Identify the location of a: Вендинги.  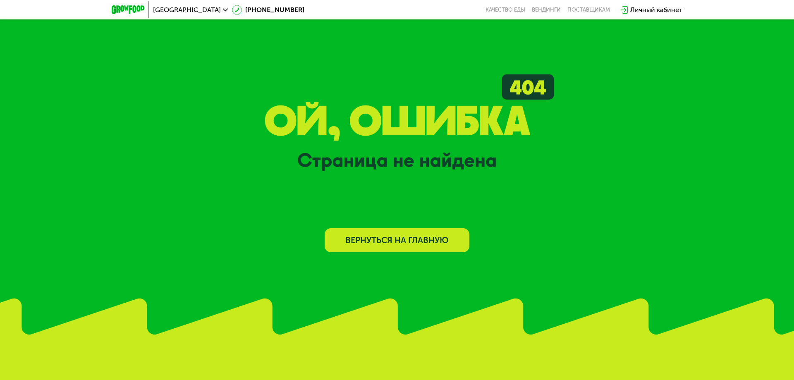
(546, 10).